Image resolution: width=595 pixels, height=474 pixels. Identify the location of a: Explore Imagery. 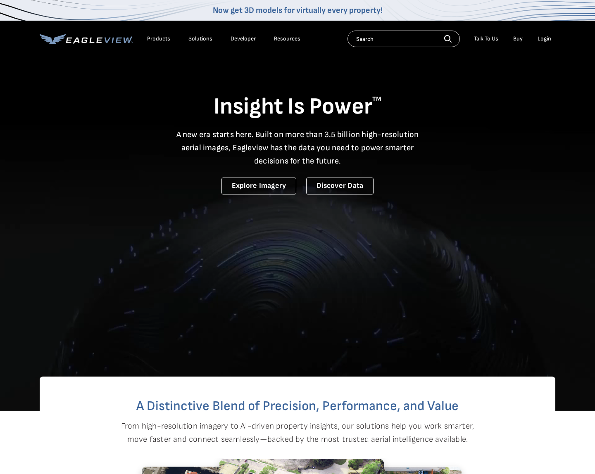
(259, 186).